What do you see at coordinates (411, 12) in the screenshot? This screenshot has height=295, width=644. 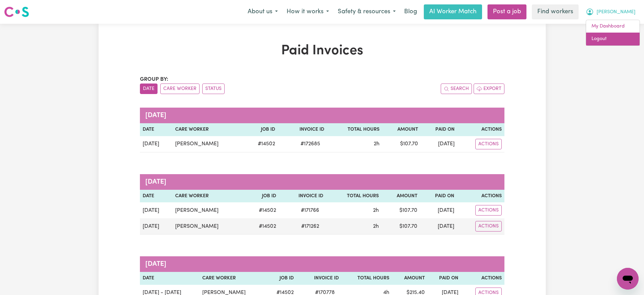 I see `a: Blog` at bounding box center [411, 12].